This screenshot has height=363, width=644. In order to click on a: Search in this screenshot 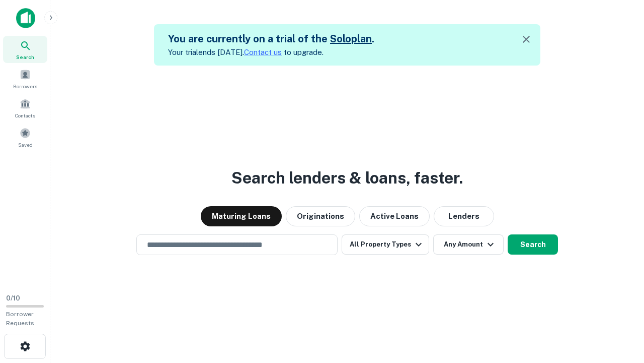, I will do `click(25, 50)`.